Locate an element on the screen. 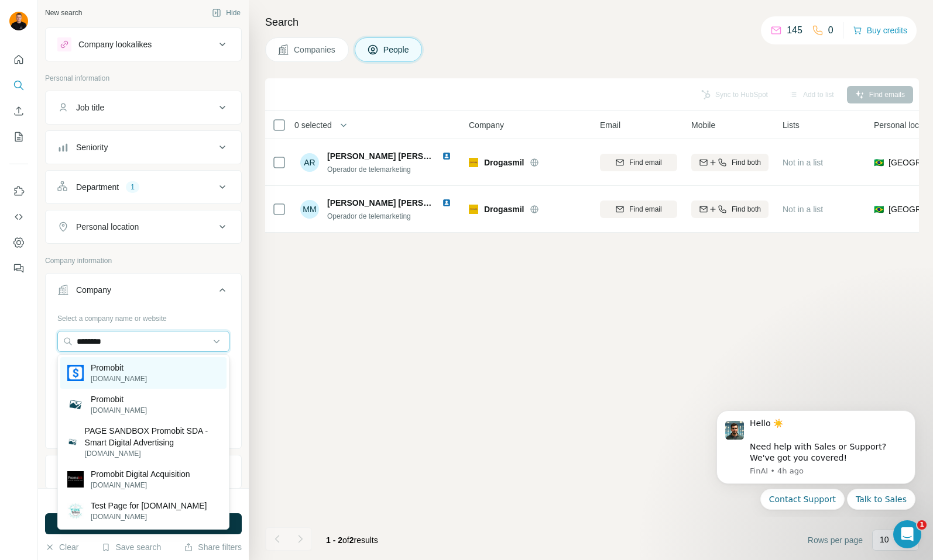 The height and width of the screenshot is (560, 933). div: 1 is located at coordinates (133, 187).